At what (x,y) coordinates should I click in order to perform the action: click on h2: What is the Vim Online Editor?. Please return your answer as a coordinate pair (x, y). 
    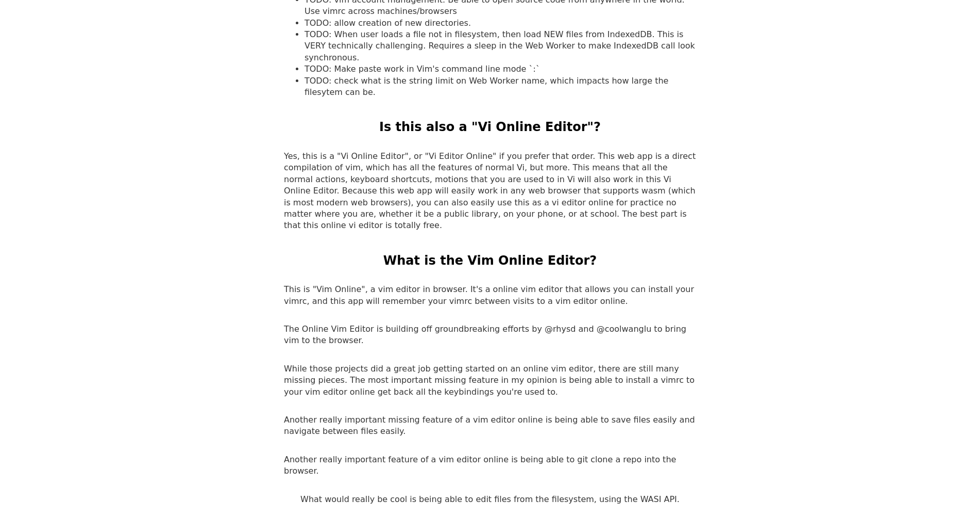
    Looking at the image, I should click on (490, 261).